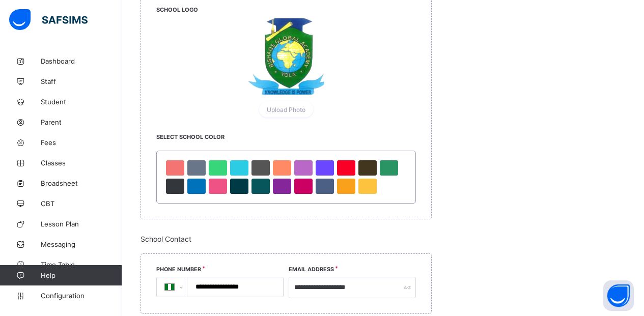  I want to click on span: Lesson Plan, so click(81, 224).